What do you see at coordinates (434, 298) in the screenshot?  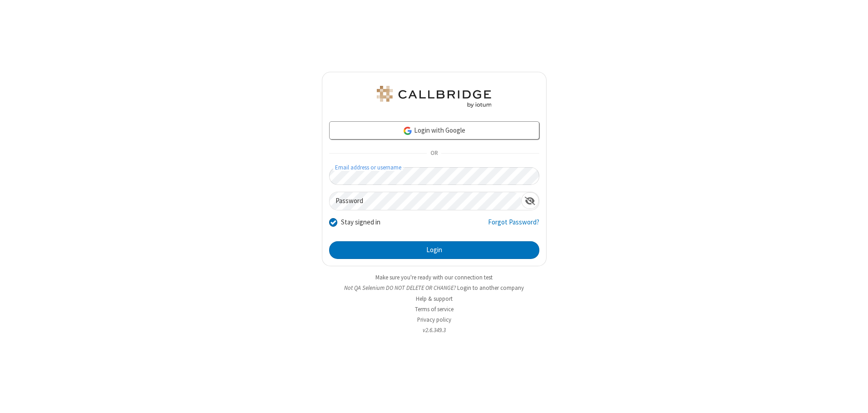 I see `a: Help & support` at bounding box center [434, 298].